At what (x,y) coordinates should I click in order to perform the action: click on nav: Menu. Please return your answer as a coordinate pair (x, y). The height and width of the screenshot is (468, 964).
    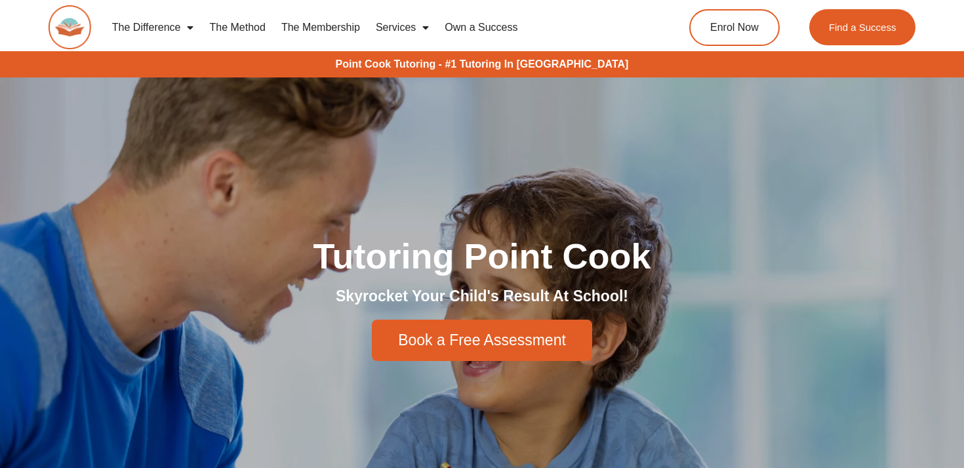
    Looking at the image, I should click on (372, 28).